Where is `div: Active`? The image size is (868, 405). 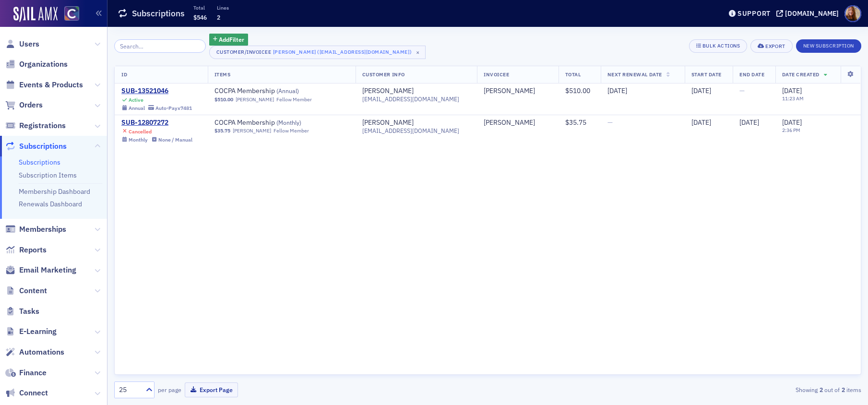
div: Active is located at coordinates (136, 100).